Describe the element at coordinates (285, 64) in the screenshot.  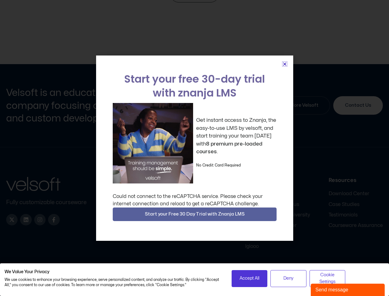
I see `a: Close` at that location.